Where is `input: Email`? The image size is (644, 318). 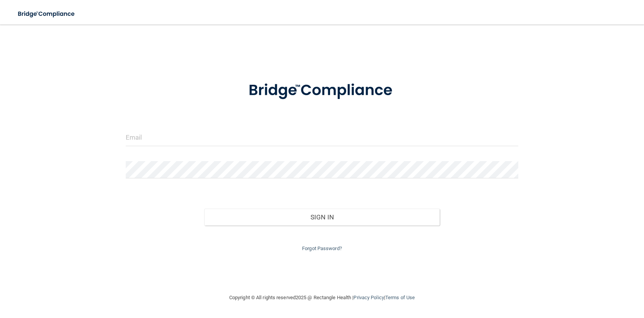 input: Email is located at coordinates (322, 137).